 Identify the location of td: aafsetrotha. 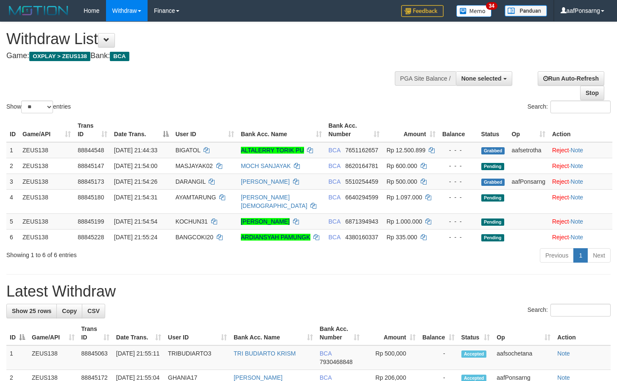
(529, 150).